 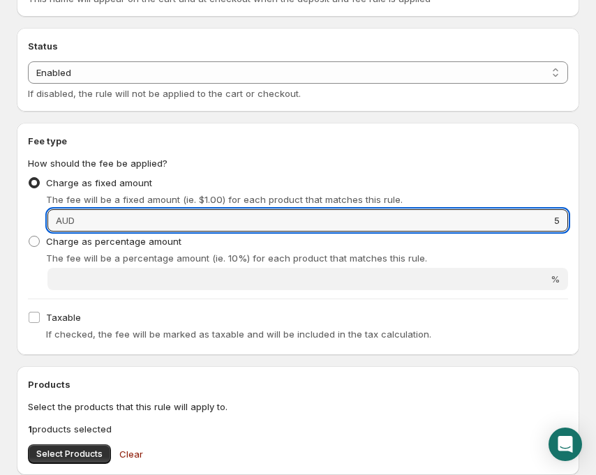 What do you see at coordinates (298, 429) in the screenshot?
I see `p: products selected` at bounding box center [298, 429].